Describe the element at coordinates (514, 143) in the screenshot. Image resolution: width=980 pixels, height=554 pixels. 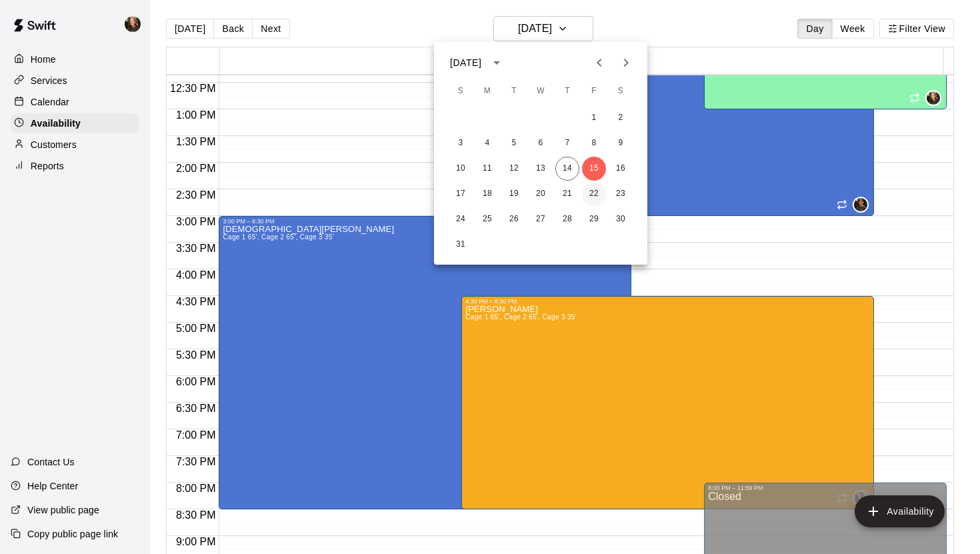
I see `button: 5` at that location.